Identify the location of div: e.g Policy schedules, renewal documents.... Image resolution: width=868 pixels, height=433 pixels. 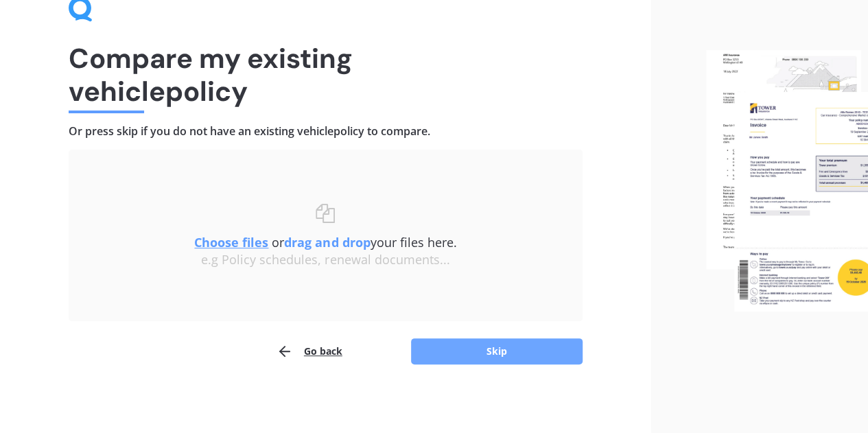
(325, 260).